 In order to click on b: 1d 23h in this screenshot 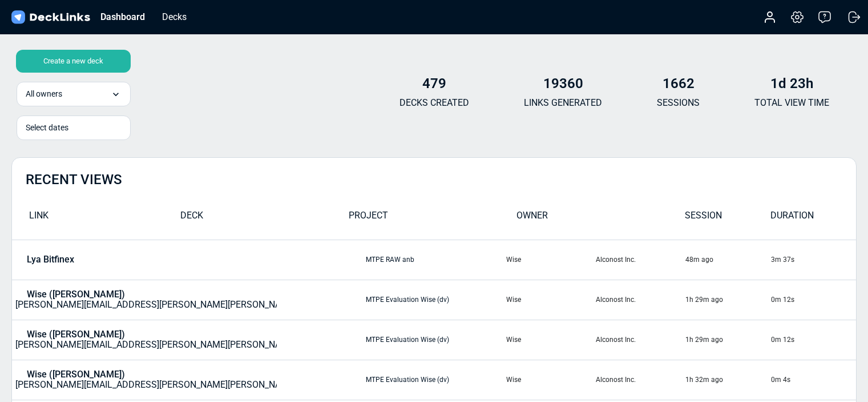, I will do `click(792, 83)`.